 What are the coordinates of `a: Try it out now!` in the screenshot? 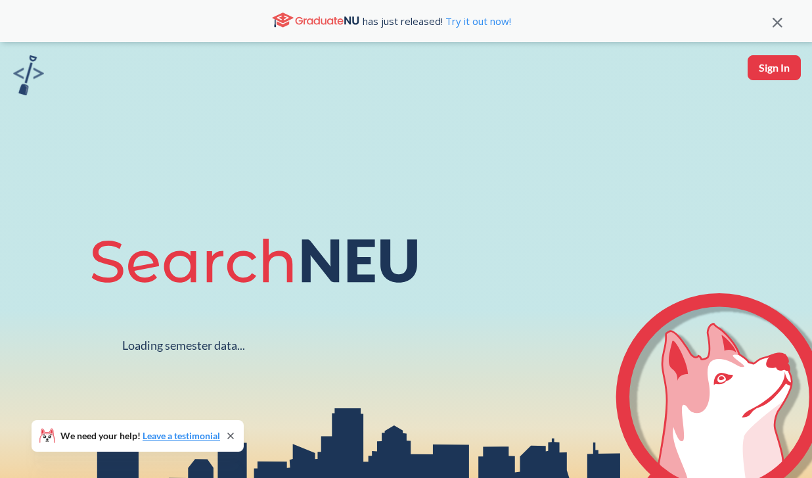 It's located at (477, 21).